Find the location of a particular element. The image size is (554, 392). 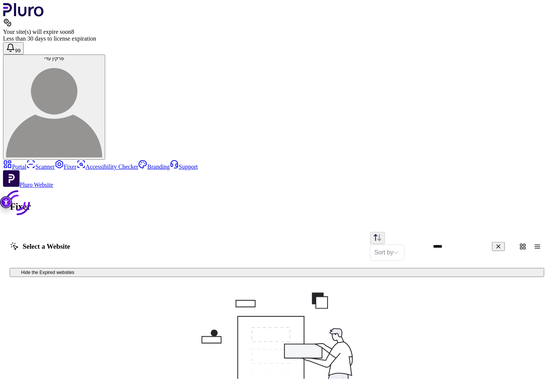

button: פרקין עדיפרקין עדי is located at coordinates (54, 107).